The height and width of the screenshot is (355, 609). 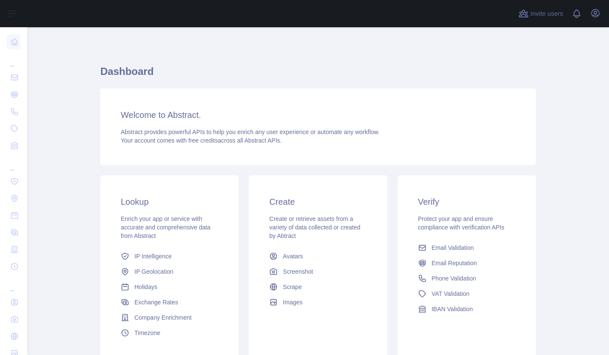 What do you see at coordinates (163, 317) in the screenshot?
I see `span: Company Enrichment` at bounding box center [163, 317].